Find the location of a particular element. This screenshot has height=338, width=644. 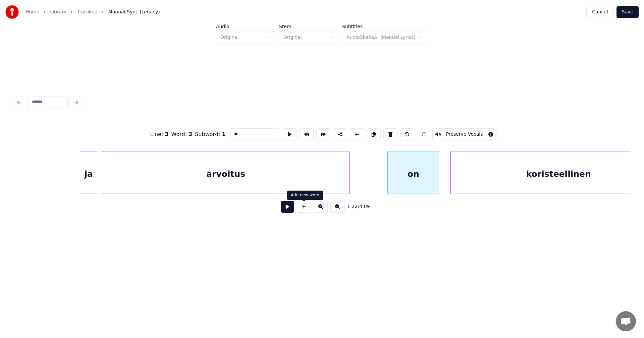

img: youka is located at coordinates (12, 12).